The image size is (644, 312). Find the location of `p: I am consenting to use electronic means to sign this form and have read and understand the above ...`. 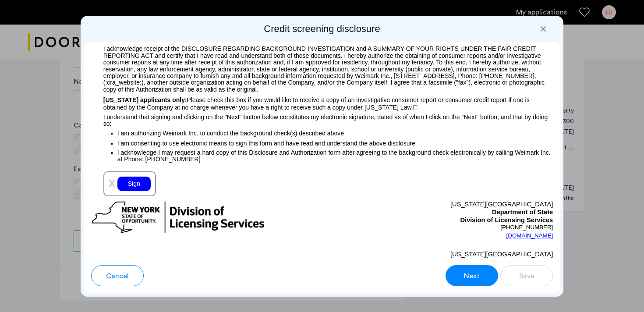

p: I am consenting to use electronic means to sign this form and have read and understand the above ... is located at coordinates (335, 143).